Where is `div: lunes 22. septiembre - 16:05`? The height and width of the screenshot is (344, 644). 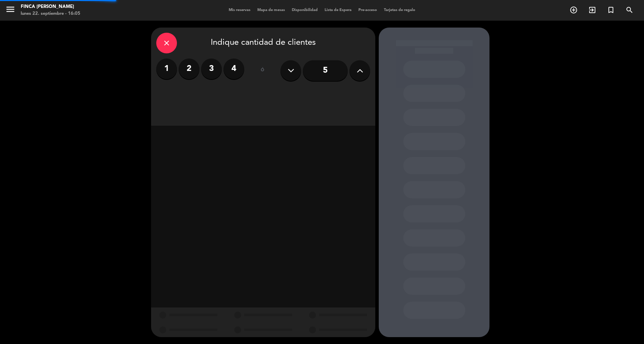 div: lunes 22. septiembre - 16:05 is located at coordinates (50, 14).